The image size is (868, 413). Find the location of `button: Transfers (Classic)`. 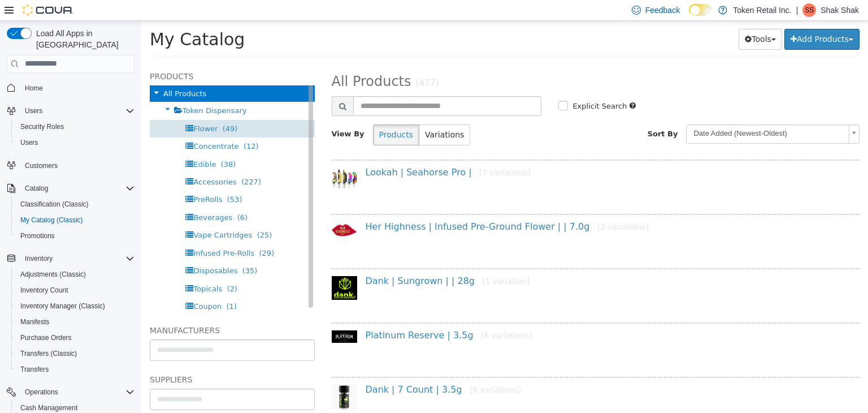

button: Transfers (Classic) is located at coordinates (75, 354).